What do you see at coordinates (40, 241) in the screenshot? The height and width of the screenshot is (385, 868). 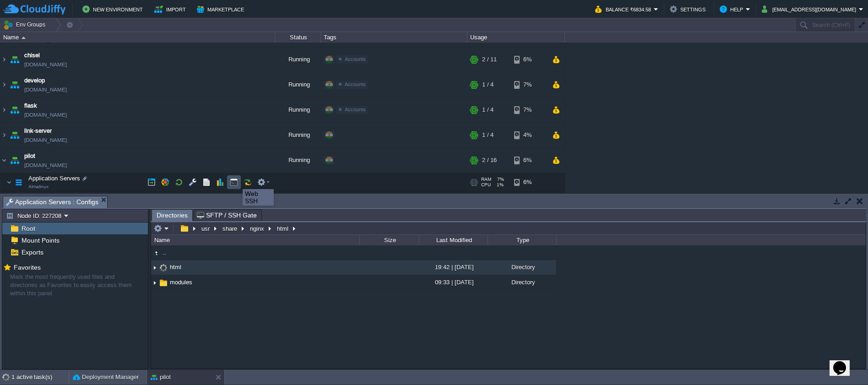 I see `a: Mount Points` at bounding box center [40, 241].